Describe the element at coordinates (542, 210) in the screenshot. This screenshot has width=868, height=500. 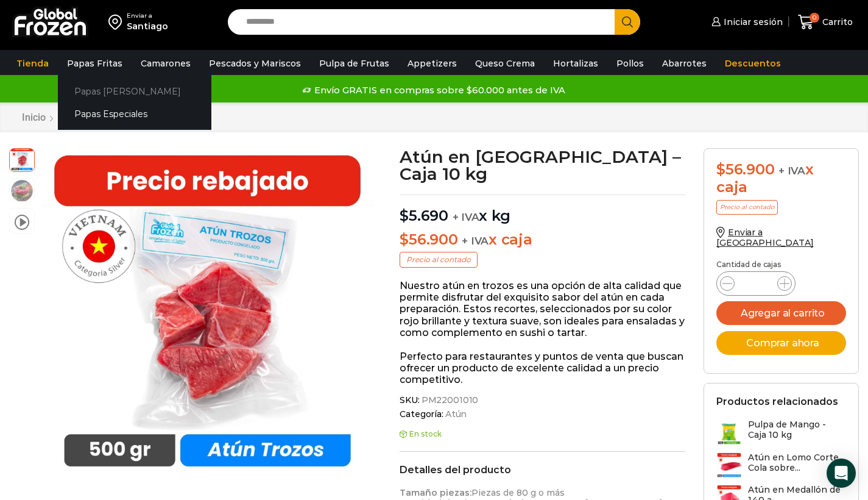
I see `p: x kg` at that location.